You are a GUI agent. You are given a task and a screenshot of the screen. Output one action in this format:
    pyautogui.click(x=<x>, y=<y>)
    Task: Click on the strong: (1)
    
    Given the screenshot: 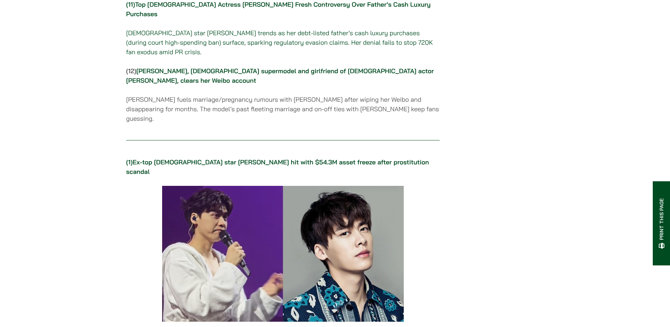 What is the action you would take?
    pyautogui.click(x=277, y=167)
    